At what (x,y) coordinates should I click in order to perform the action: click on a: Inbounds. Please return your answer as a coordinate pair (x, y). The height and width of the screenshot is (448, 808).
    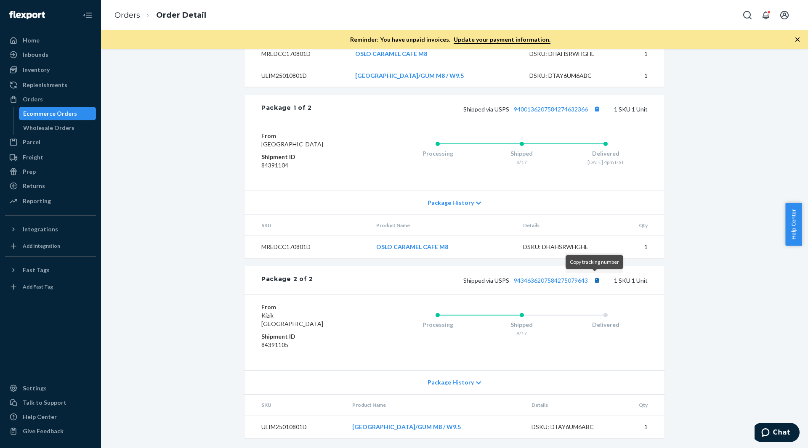
    Looking at the image, I should click on (50, 55).